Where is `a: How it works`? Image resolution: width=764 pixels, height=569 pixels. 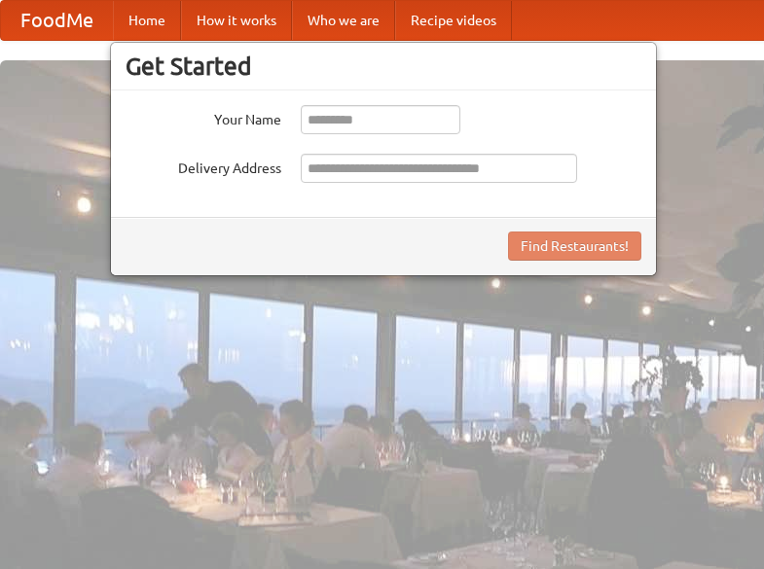
a: How it works is located at coordinates (236, 20).